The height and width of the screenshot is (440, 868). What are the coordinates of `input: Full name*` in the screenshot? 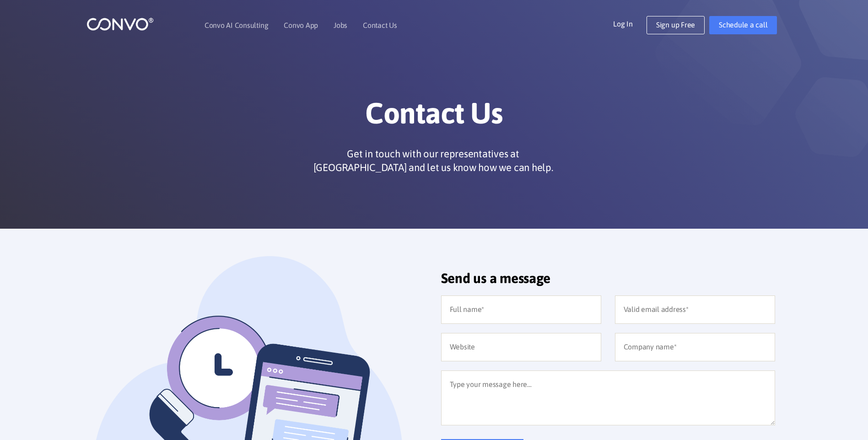 It's located at (521, 310).